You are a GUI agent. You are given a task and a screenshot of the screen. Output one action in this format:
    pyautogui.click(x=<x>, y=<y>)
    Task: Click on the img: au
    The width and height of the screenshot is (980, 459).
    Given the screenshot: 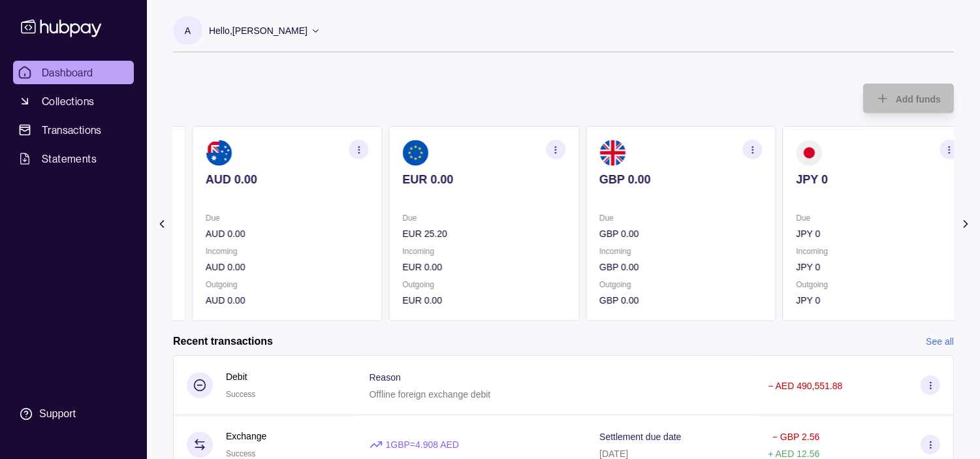 What is the action you would take?
    pyautogui.click(x=219, y=153)
    